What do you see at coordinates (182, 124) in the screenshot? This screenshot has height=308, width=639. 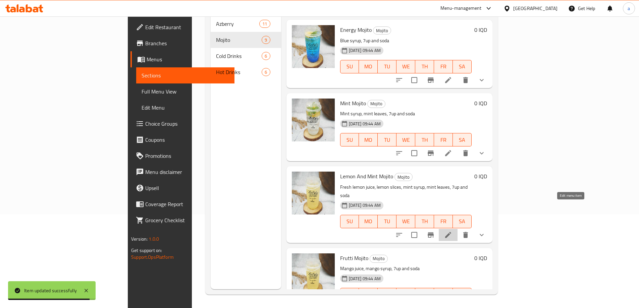 I see `a: Choice Groups` at bounding box center [182, 124].